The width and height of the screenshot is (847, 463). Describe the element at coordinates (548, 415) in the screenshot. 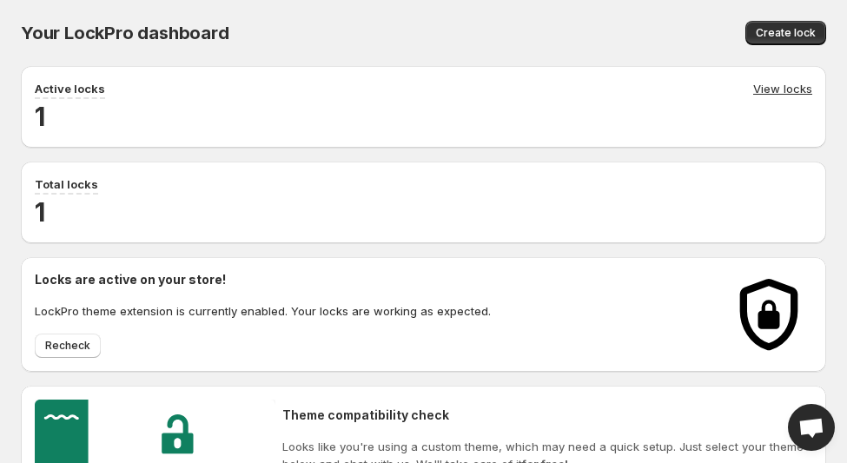

I see `h2: Theme compatibility check` at that location.